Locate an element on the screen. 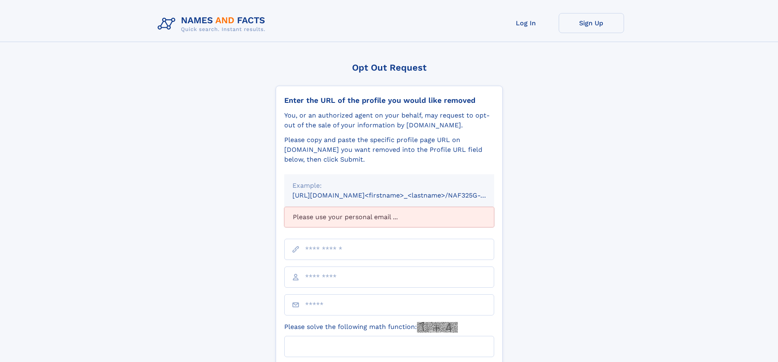 The height and width of the screenshot is (362, 778). div: Please use your personal email ... is located at coordinates (389, 217).